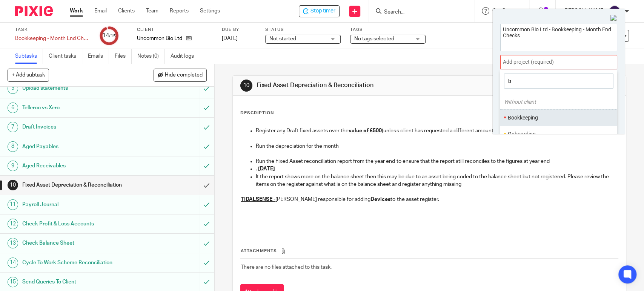  Describe the element at coordinates (160, 38) in the screenshot. I see `p: Uncommon Bio Ltd` at that location.